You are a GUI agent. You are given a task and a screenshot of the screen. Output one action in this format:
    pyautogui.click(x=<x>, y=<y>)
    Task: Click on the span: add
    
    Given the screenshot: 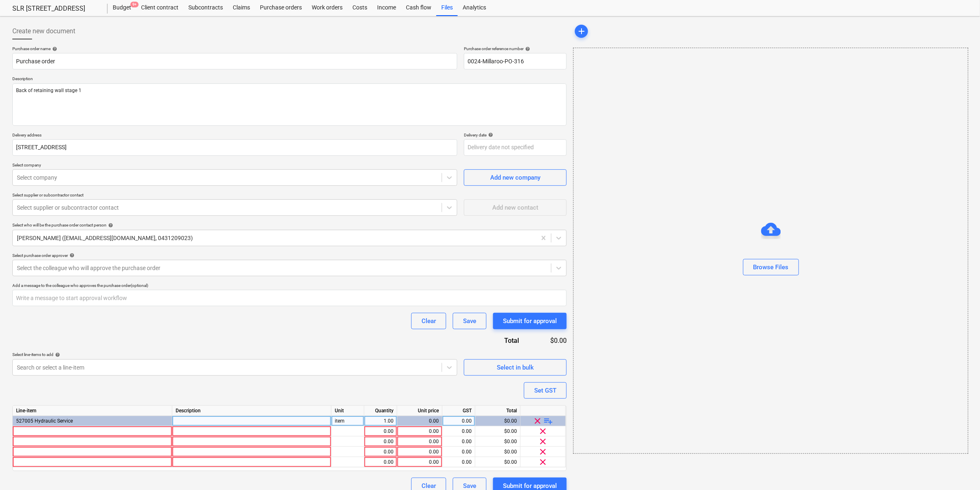 What is the action you would take?
    pyautogui.click(x=582, y=31)
    